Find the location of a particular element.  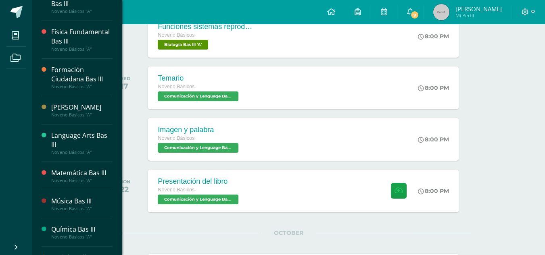

span: Mi Perfil is located at coordinates (478, 15).